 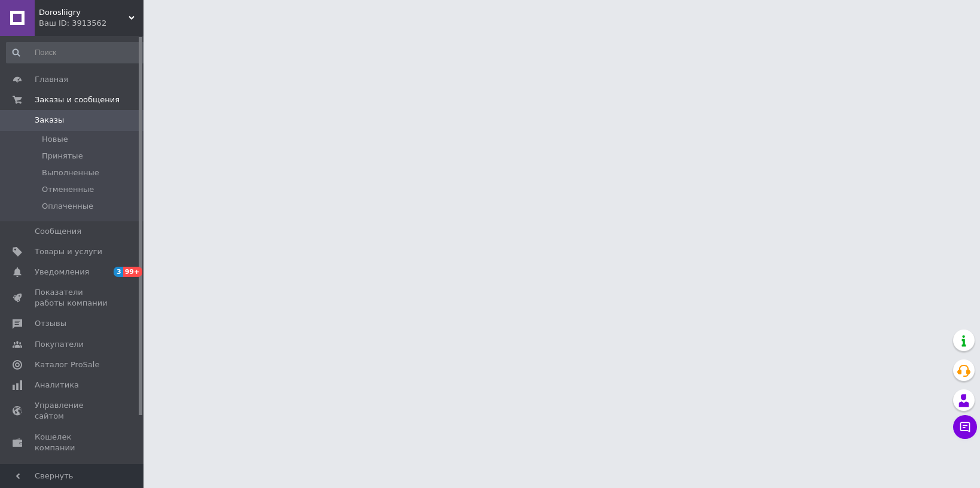 I want to click on input: Поиск, so click(x=77, y=53).